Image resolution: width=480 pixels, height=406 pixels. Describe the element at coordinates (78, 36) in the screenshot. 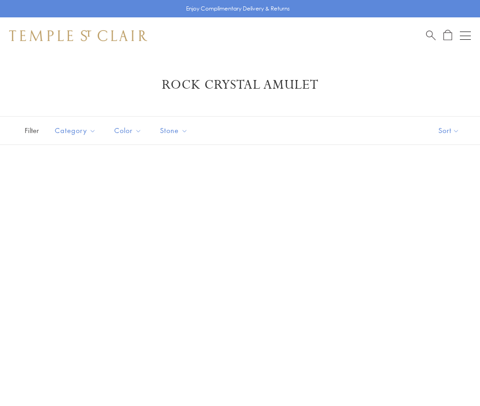

I see `img: Temple St. Clair` at that location.